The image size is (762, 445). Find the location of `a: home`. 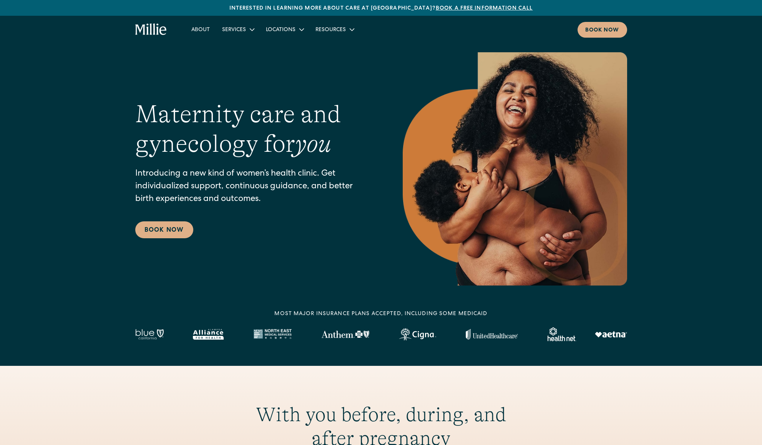

a: home is located at coordinates (151, 30).